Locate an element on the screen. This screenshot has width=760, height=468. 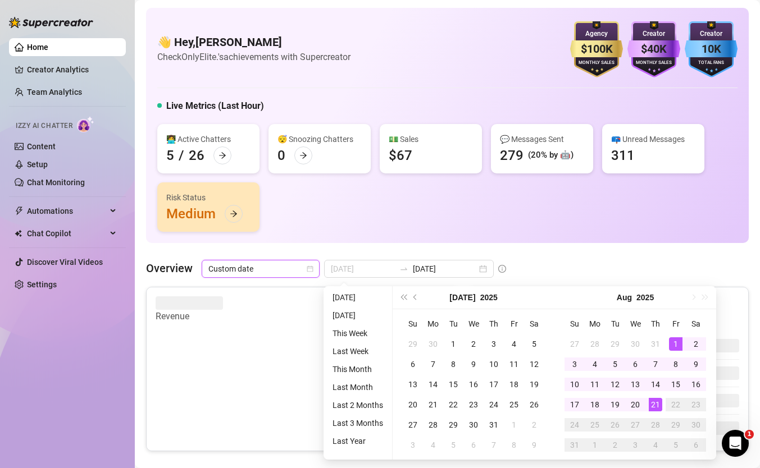
td: 2025-08-19 is located at coordinates (615, 405).